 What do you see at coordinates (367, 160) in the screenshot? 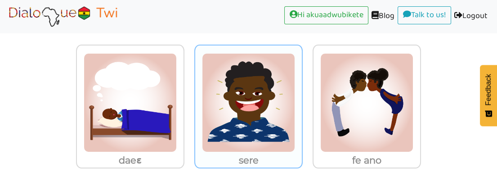
I see `p: fe ano` at bounding box center [367, 160].